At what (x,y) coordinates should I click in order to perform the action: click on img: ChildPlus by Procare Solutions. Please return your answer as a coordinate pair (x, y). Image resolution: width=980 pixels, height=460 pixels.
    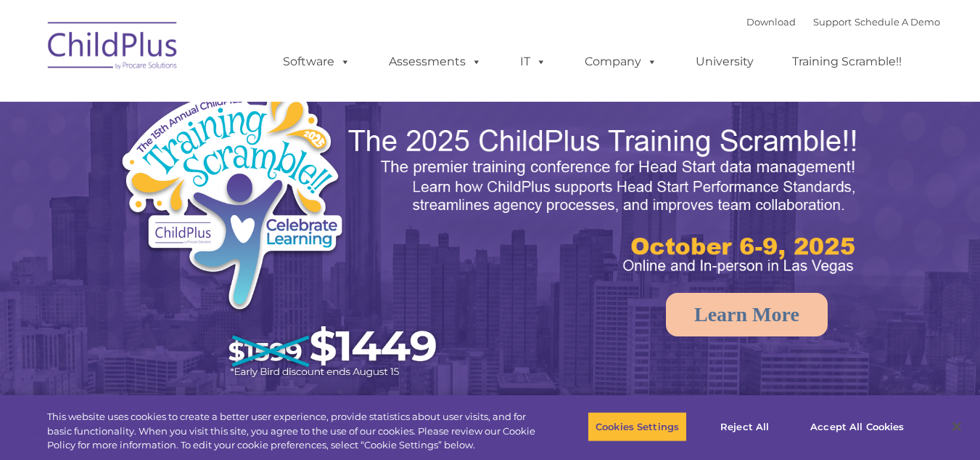
    Looking at the image, I should click on (113, 48).